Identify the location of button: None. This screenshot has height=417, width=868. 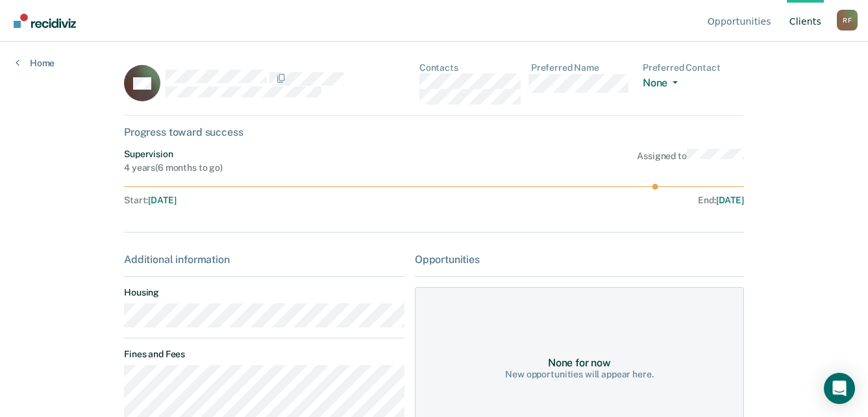
(663, 83).